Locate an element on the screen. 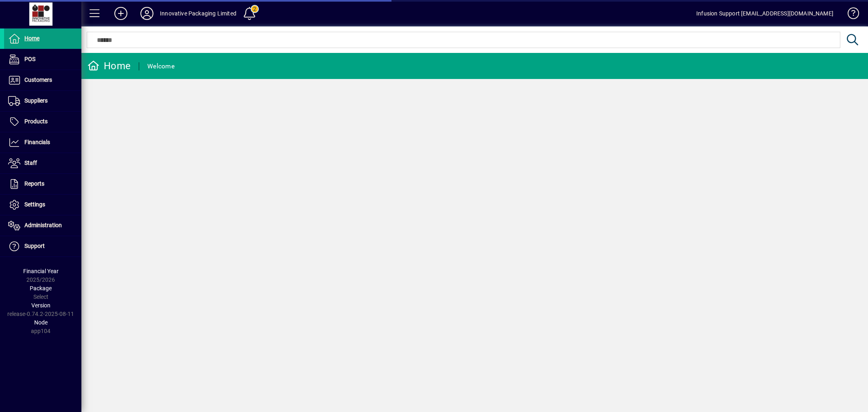 Image resolution: width=868 pixels, height=412 pixels. a: Customers is located at coordinates (43, 80).